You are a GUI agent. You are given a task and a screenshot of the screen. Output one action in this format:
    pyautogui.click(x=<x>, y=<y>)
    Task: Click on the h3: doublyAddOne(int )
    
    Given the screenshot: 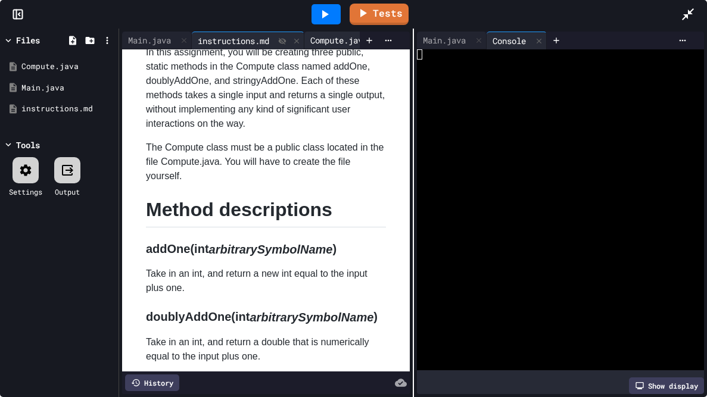 What is the action you would take?
    pyautogui.click(x=266, y=317)
    